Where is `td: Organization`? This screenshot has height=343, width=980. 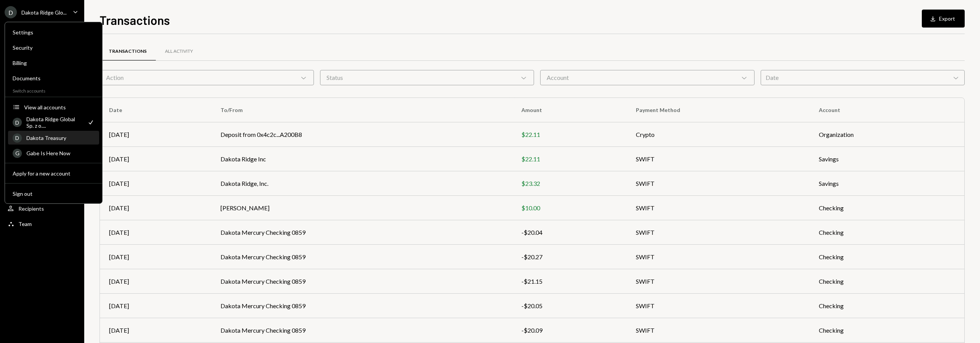
td: Organization is located at coordinates (887, 134).